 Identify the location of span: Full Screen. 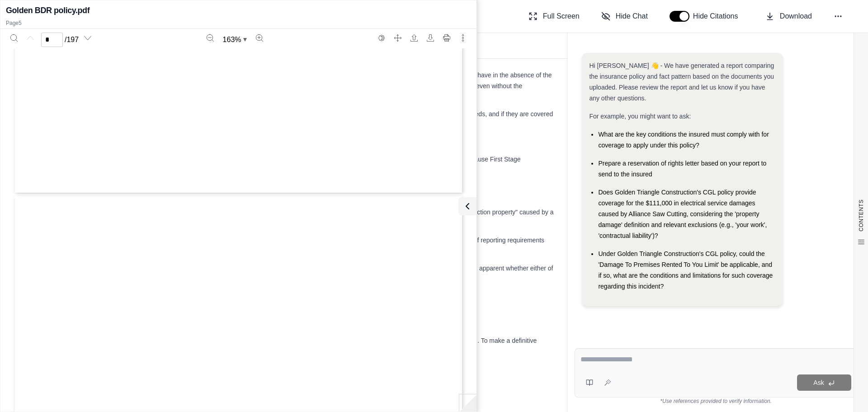
(561, 16).